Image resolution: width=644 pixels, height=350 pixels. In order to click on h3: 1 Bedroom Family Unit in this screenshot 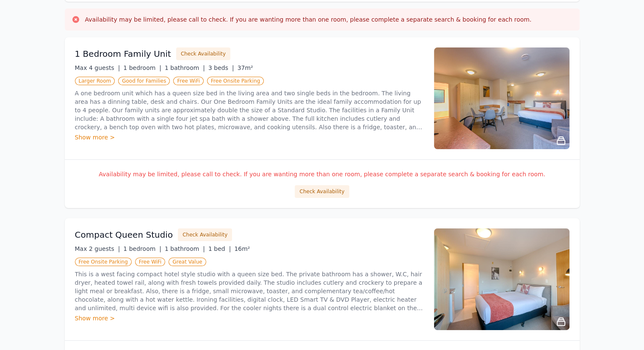, I will do `click(123, 54)`.